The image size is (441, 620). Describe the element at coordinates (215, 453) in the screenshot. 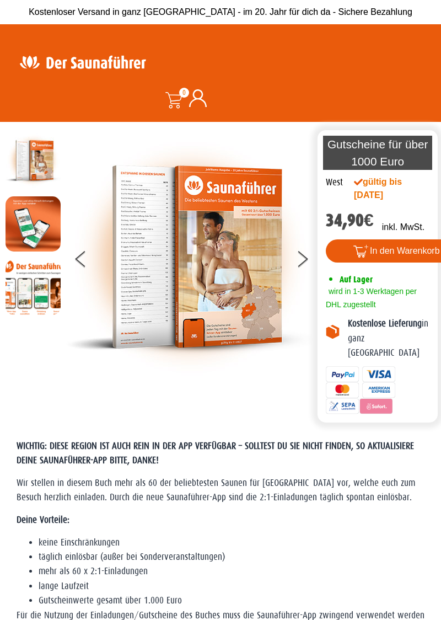

I see `span: WICHTIG: DIESE REGION IST AUCH REIN IN DER APP VERFÜGBAR – SOLLTEST DU SIE NICHT FINDEN, SO AKTUA...` at that location.